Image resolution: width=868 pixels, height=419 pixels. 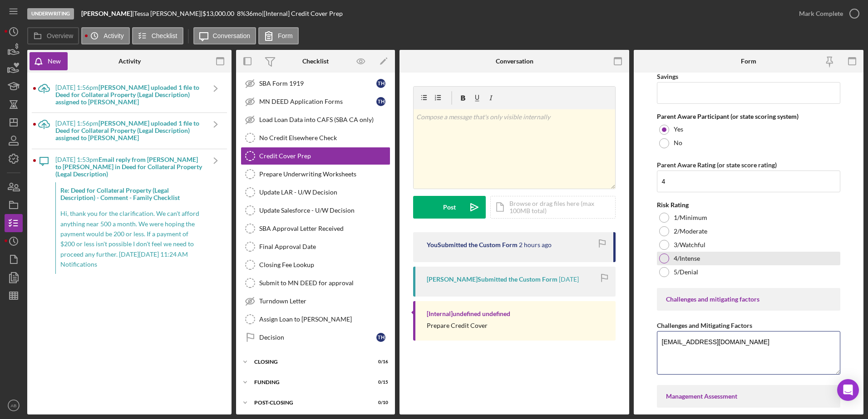 I want to click on label: 3/Watchful, so click(x=689, y=245).